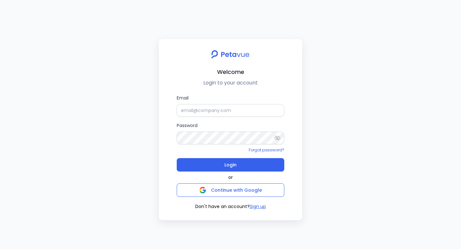 The height and width of the screenshot is (249, 461). I want to click on input: Email, so click(230, 110).